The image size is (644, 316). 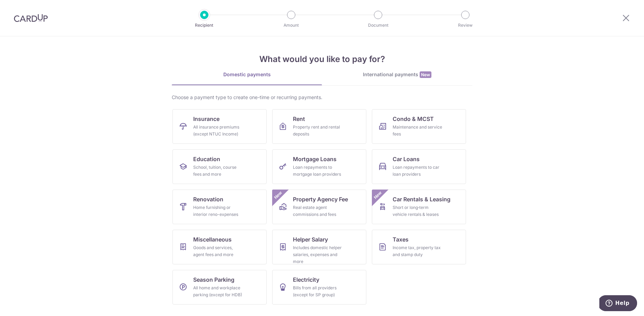 I want to click on span: Season Parking, so click(x=213, y=279).